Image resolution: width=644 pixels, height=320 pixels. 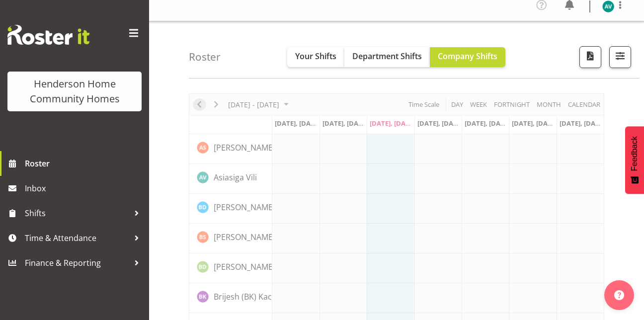 What do you see at coordinates (84, 164) in the screenshot?
I see `span: Roster` at bounding box center [84, 164].